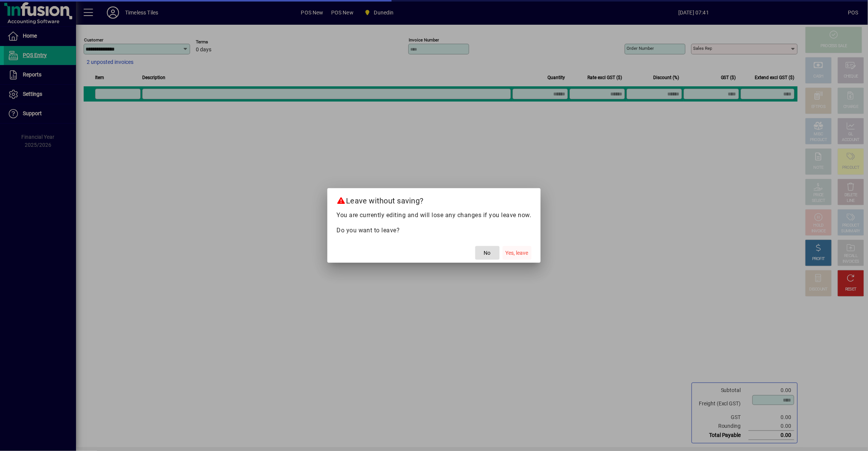 Image resolution: width=868 pixels, height=451 pixels. I want to click on button: No, so click(488, 253).